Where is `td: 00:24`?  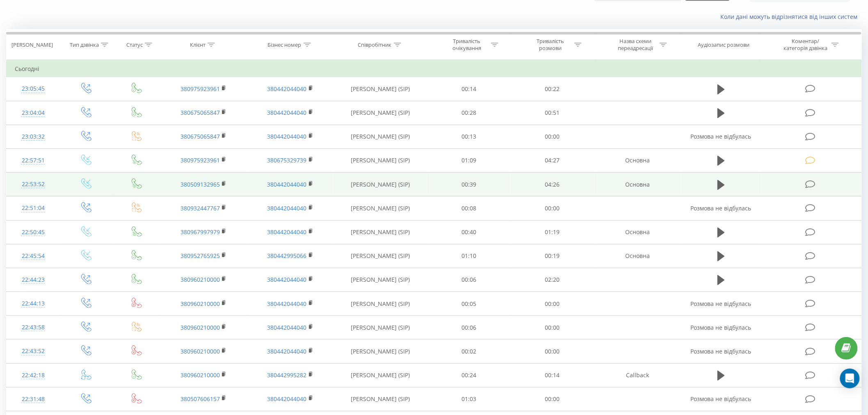
td: 00:24 is located at coordinates (469, 375).